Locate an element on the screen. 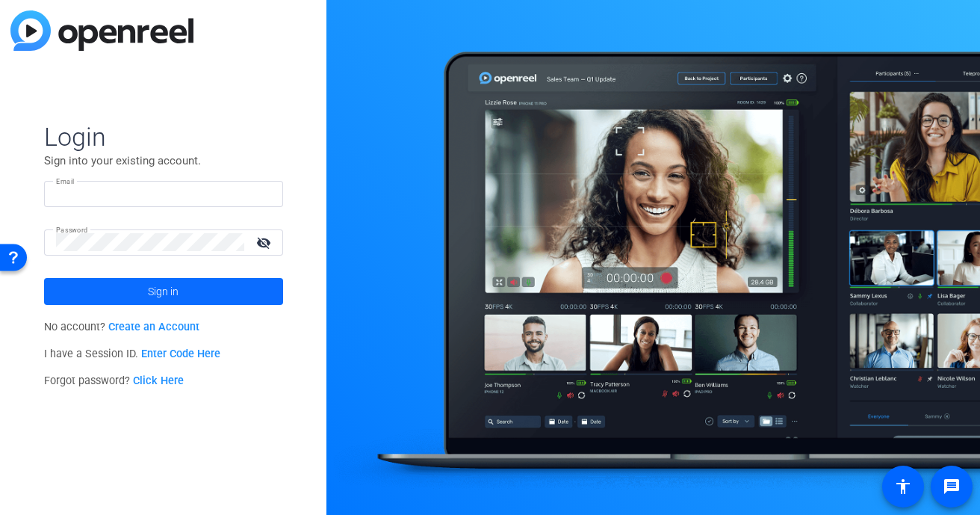 The image size is (980, 515). mat-label: Email is located at coordinates (65, 181).